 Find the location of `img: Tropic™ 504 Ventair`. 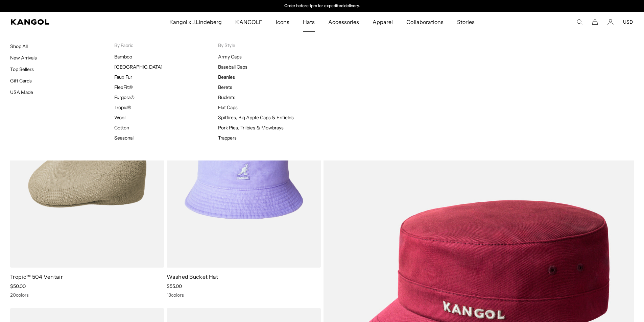

img: Tropic™ 504 Ventair is located at coordinates (87, 171).